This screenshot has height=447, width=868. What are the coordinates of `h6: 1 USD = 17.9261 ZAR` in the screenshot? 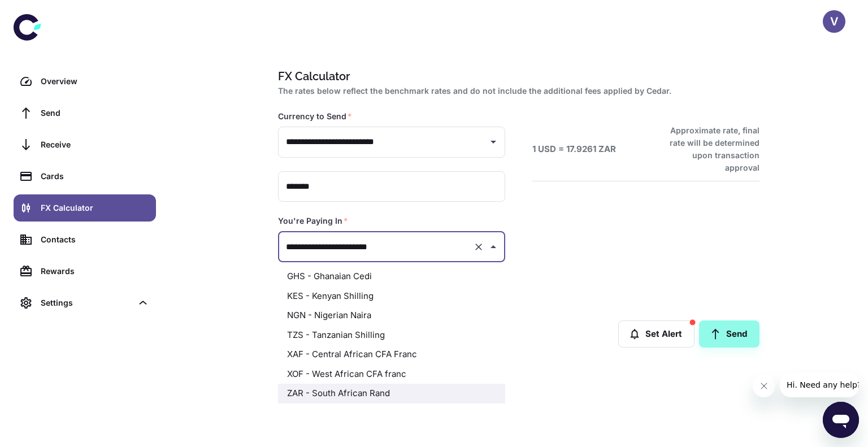 It's located at (574, 149).